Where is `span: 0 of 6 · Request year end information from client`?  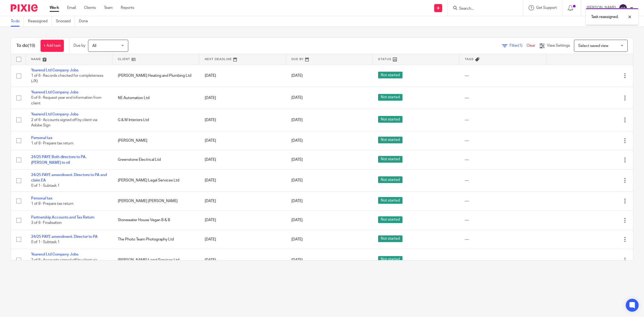
span: 0 of 6 · Request year end information from client is located at coordinates (66, 101).